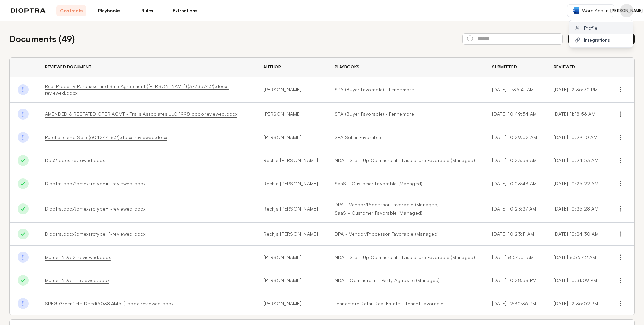 This screenshot has width=644, height=325. I want to click on img: logo, so click(28, 11).